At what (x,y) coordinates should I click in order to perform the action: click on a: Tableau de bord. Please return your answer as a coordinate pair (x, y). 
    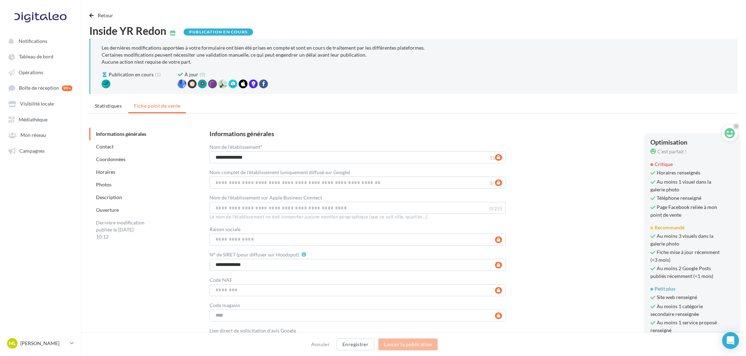
    Looking at the image, I should click on (40, 56).